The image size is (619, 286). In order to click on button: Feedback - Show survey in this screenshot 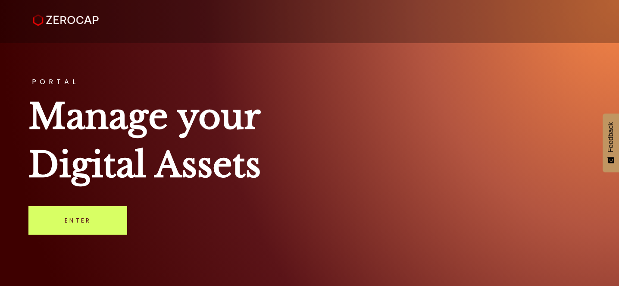, I will do `click(610, 143)`.